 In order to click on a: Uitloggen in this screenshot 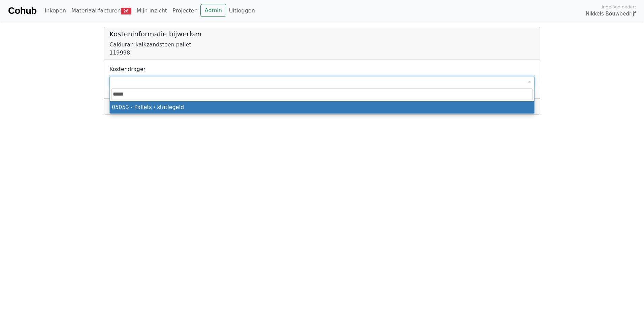, I will do `click(242, 11)`.